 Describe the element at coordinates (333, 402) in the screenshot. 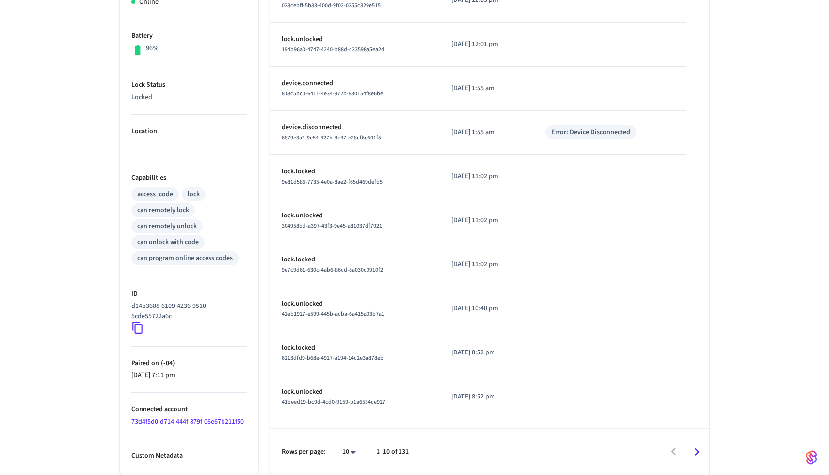

I see `span: 41beed19-bc9d-4cd0-9159-b1a6534ce927` at that location.